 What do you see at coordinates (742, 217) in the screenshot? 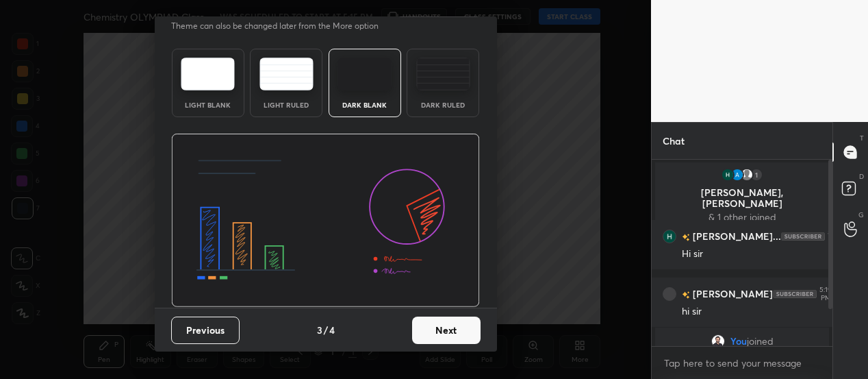
I see `p: & 1 other joined` at bounding box center [742, 217].